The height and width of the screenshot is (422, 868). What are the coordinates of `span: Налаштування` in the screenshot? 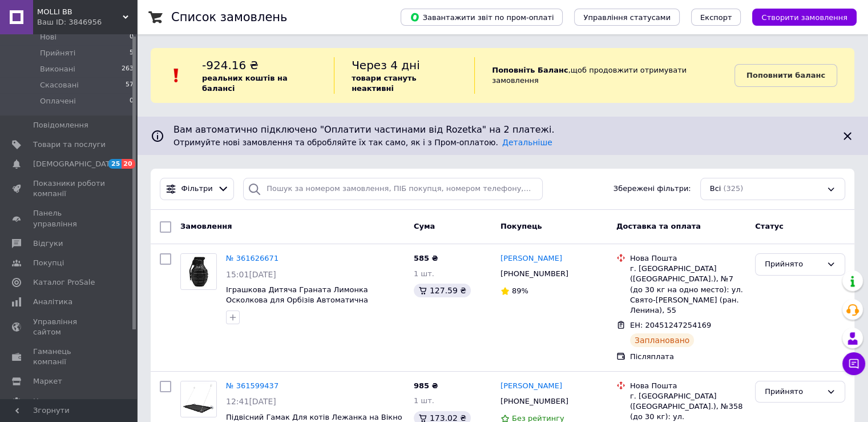 It's located at (62, 401).